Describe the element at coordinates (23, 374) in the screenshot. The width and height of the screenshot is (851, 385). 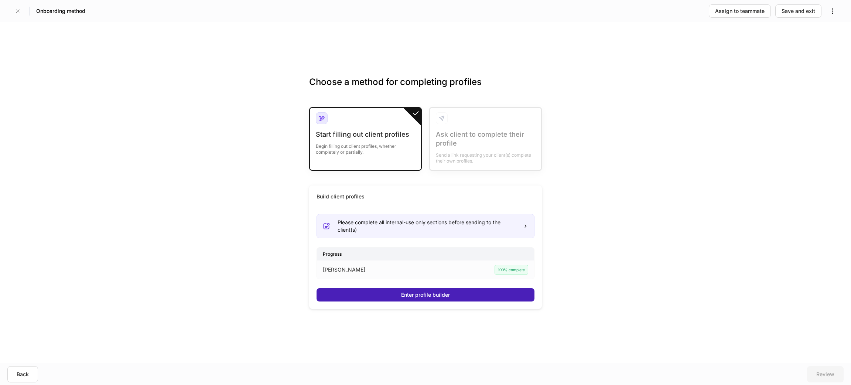
I see `button: Back` at that location.